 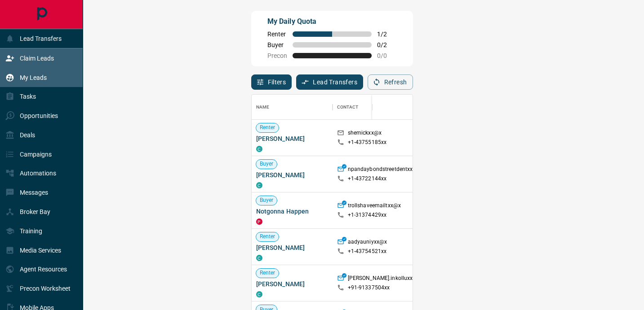 I want to click on div: property.ca, so click(x=259, y=222).